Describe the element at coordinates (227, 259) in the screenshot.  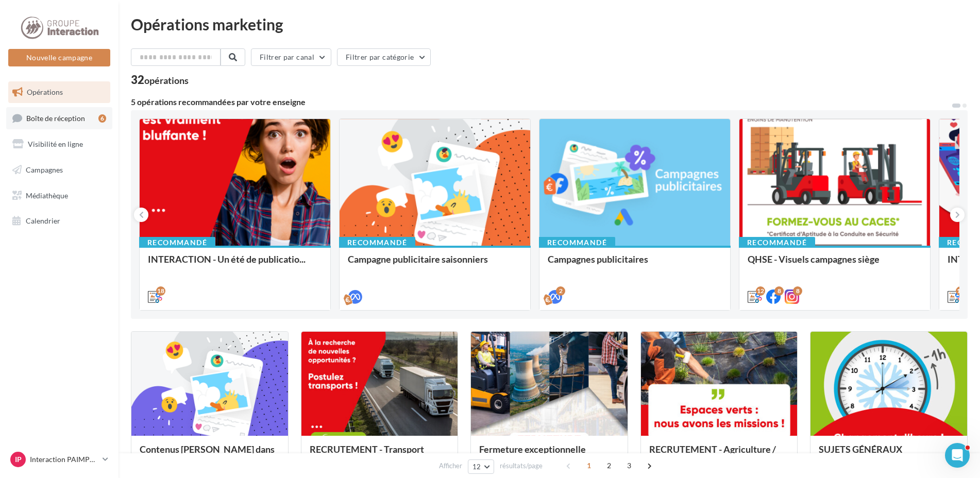
I see `span: INTERACTION - Un été de publicatio...` at that location.